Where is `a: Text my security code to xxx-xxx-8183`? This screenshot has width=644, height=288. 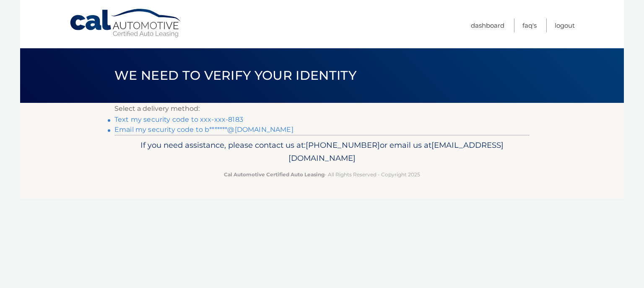 a: Text my security code to xxx-xxx-8183 is located at coordinates (179, 119).